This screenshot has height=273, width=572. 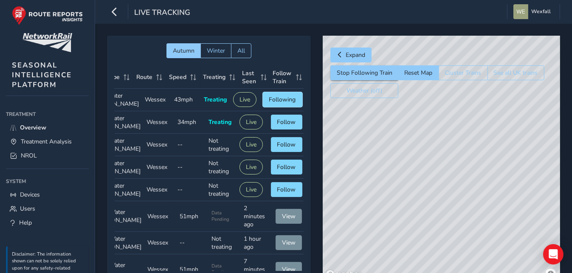 I want to click on button: Reset Map, so click(x=418, y=73).